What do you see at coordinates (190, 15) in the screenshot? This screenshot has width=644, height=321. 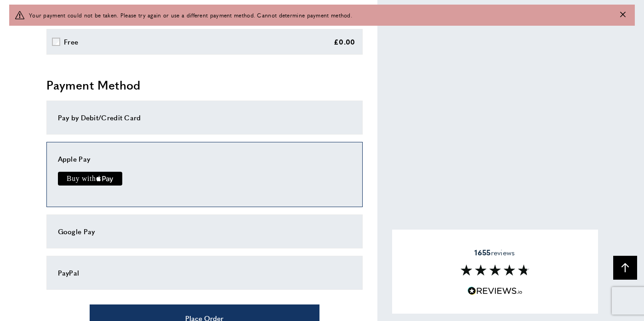 I see `span: Your payment could not be taken. Please try again or use a different payment method. Cannot deter...` at bounding box center [190, 15].